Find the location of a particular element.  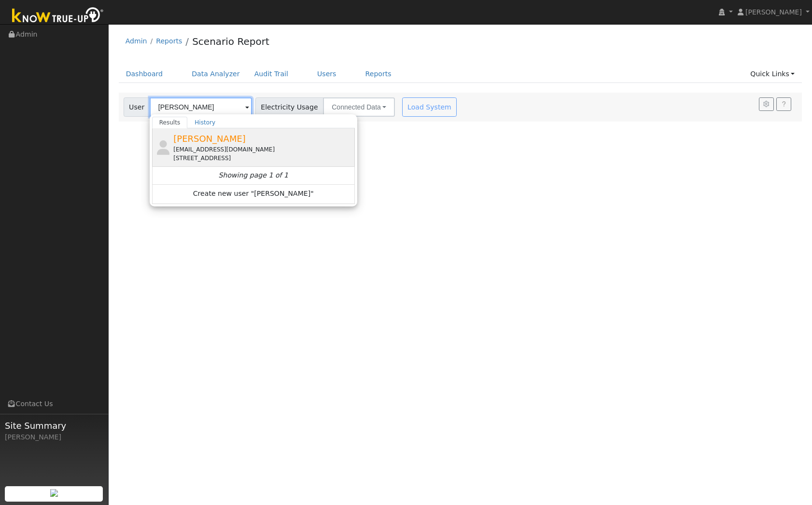

img: retrieve is located at coordinates (54, 493).